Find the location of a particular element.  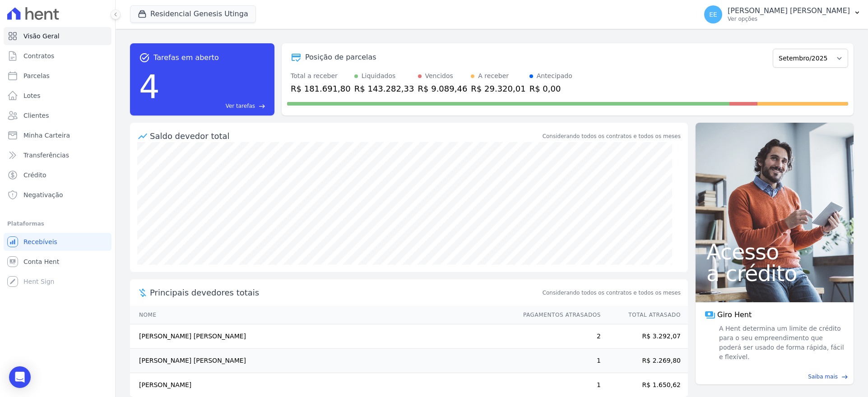

span: Principais devedores totais is located at coordinates (345, 293).